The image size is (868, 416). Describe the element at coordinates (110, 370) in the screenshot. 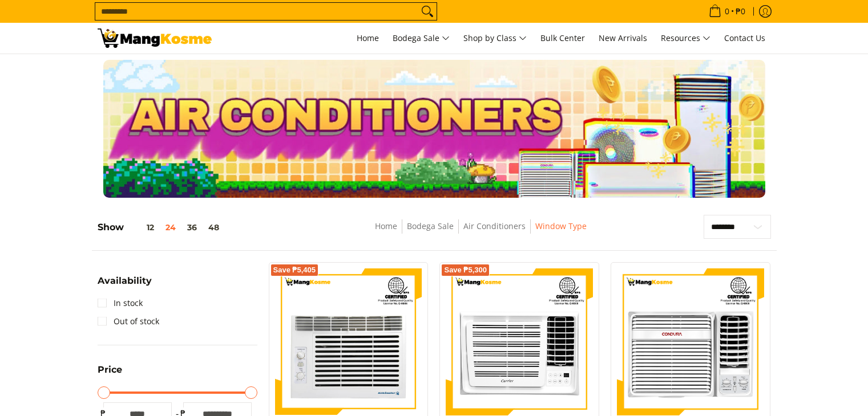

I see `span: Price` at that location.